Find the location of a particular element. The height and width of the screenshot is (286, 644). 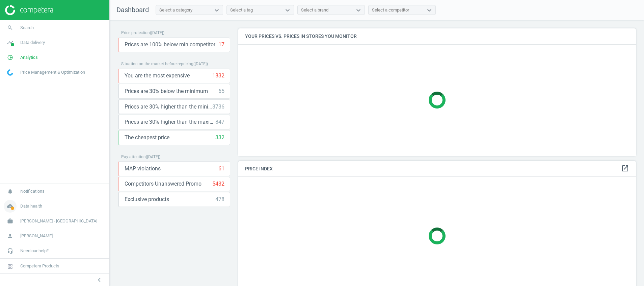

div: 332 is located at coordinates (220, 138).